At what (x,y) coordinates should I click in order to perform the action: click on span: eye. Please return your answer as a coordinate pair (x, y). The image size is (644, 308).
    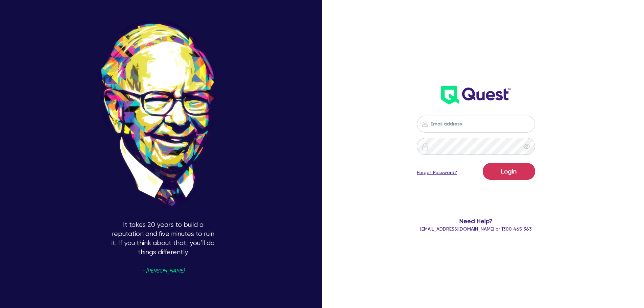
    Looking at the image, I should click on (527, 146).